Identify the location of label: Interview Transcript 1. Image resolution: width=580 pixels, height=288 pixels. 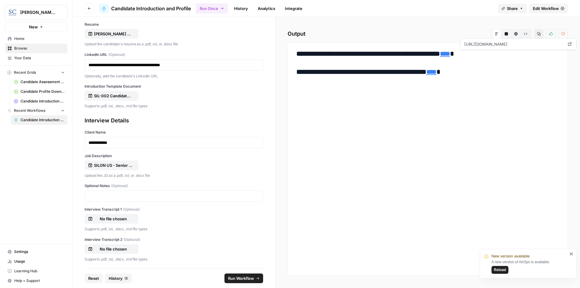
(174, 209).